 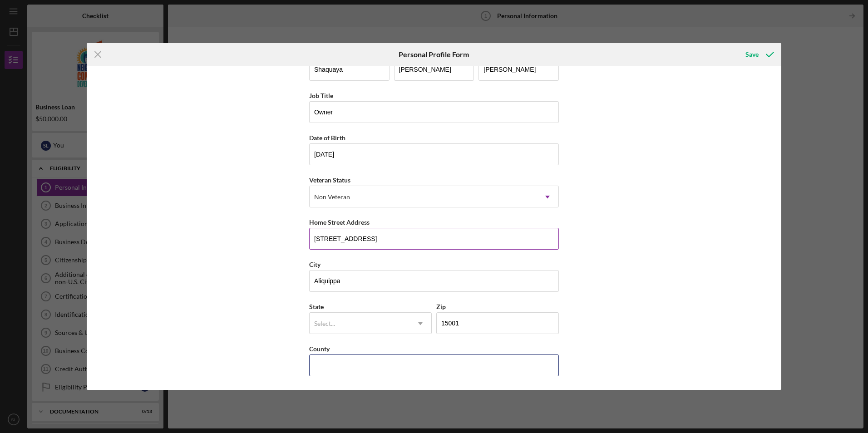 I want to click on div: Non Veteran, so click(x=332, y=197).